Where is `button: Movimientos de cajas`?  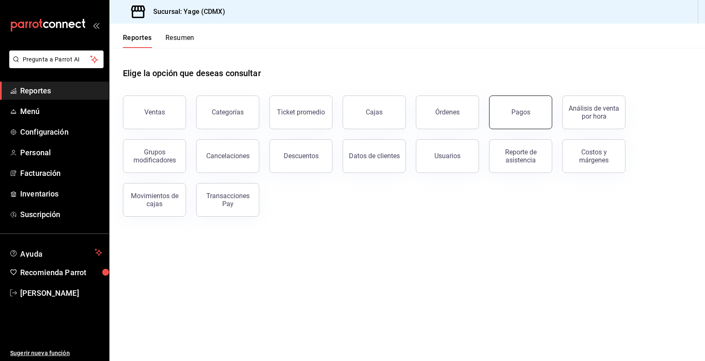 button: Movimientos de cajas is located at coordinates (155, 200).